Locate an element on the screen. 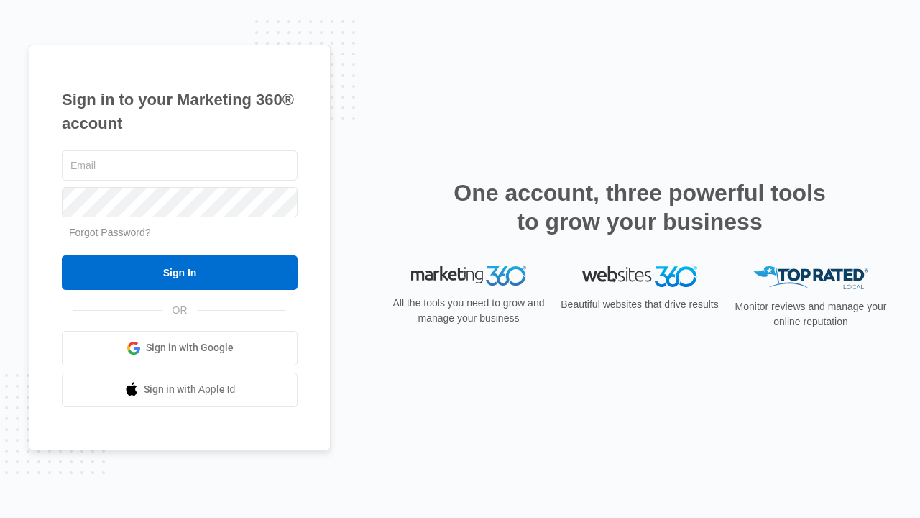 This screenshot has width=920, height=518. a: Sign in with Google is located at coordinates (180, 348).